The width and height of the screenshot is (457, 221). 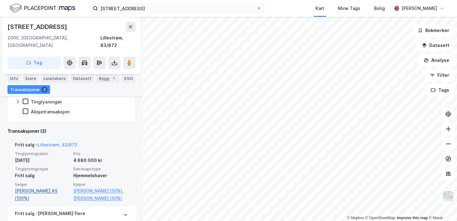 I want to click on div: Kart, so click(x=320, y=8).